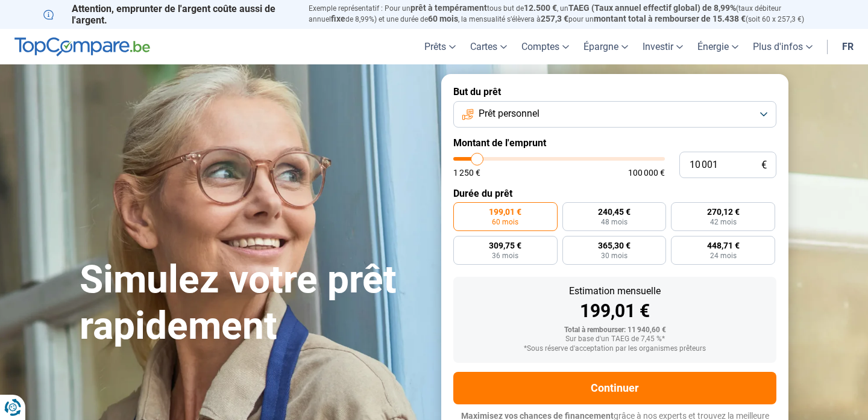  Describe the element at coordinates (545, 46) in the screenshot. I see `a: Comptes` at that location.